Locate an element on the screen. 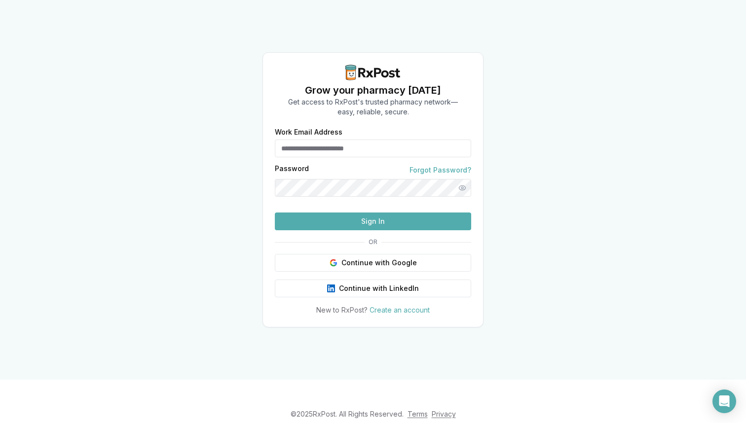 This screenshot has height=423, width=746. label: Work Email Address is located at coordinates (373, 132).